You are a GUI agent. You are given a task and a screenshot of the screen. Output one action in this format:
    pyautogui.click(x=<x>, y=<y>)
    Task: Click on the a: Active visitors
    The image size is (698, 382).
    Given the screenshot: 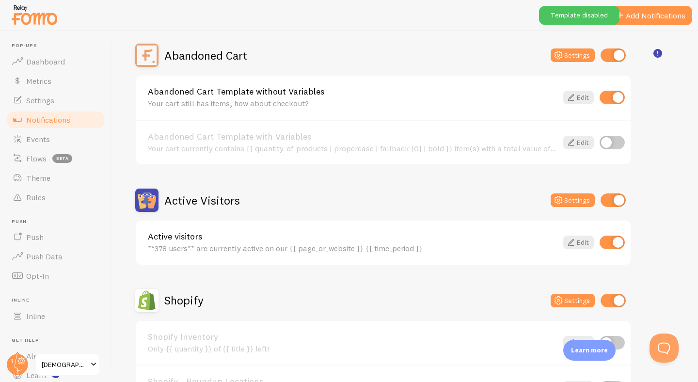 What is the action you would take?
    pyautogui.click(x=352, y=237)
    